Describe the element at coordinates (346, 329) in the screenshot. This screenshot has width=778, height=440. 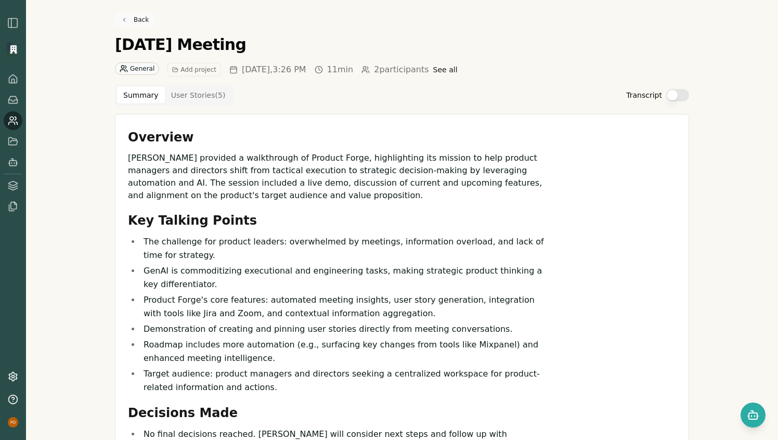
I see `li: Demonstration of creating and pinning user stories directly from meeting conversations.` at that location.